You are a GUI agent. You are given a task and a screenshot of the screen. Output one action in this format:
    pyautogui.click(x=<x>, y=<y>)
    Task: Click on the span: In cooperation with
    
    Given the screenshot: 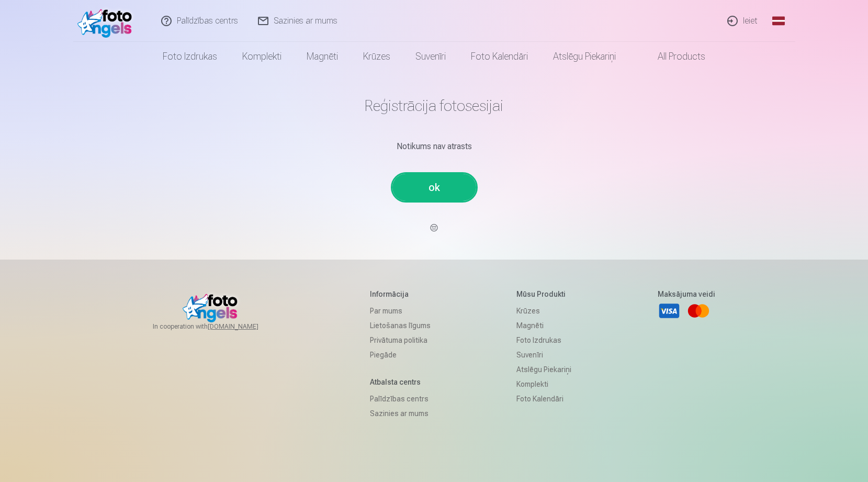 What is the action you would take?
    pyautogui.click(x=218, y=327)
    